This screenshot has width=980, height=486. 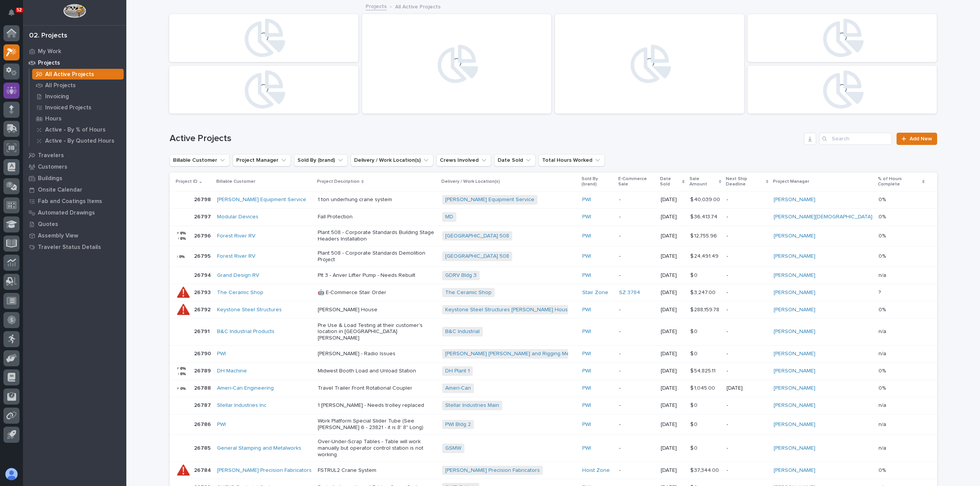 I want to click on p: My Work, so click(x=49, y=51).